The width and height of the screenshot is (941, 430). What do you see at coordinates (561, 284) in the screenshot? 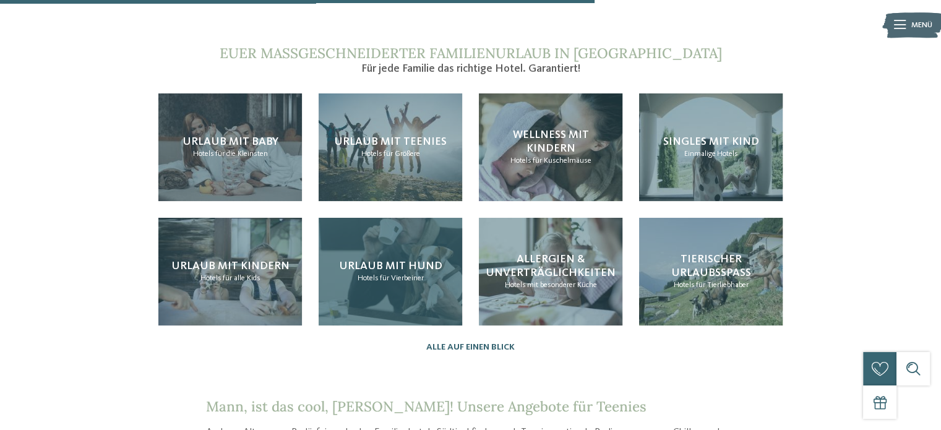
I see `span: mit besonderer Küche` at bounding box center [561, 284].